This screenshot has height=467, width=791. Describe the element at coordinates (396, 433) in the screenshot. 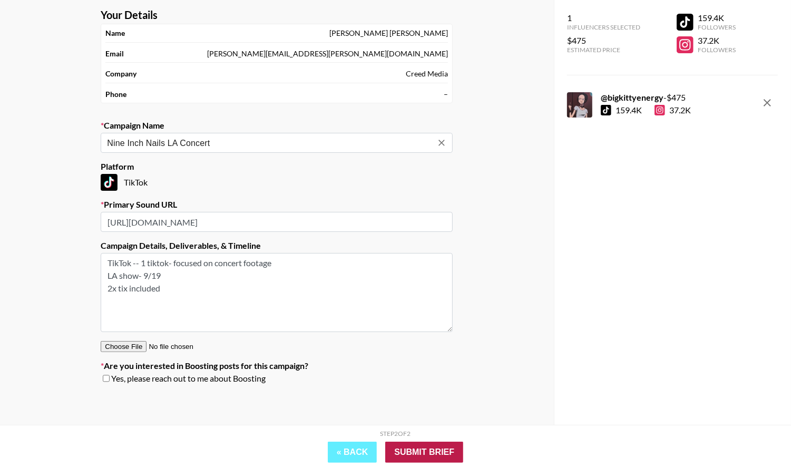

I see `div: Step 2 of 2` at that location.